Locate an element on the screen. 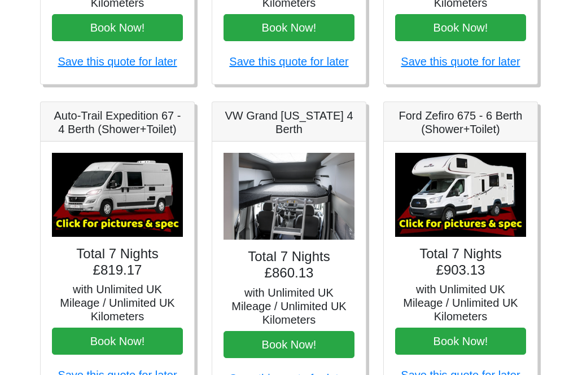  h5: Ford Zefiro 675 - 6 Berth (Shower+Toilet) is located at coordinates (460, 123).